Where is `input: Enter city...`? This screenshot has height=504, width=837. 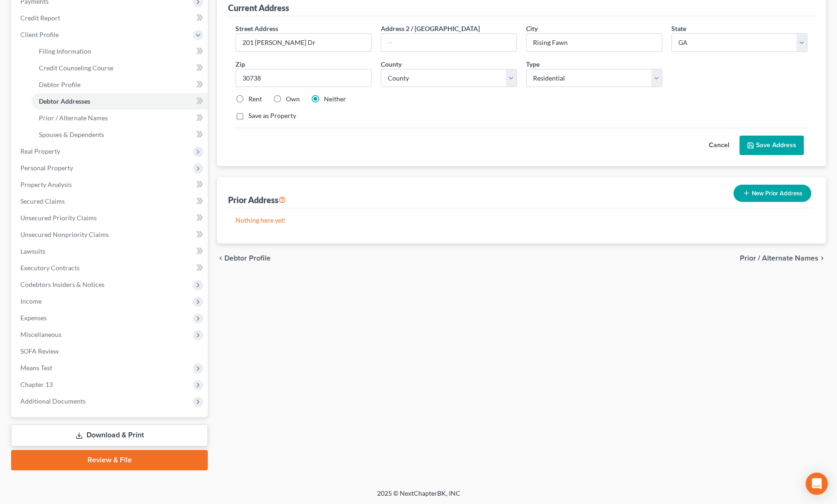
input: Enter city... is located at coordinates (594, 42).